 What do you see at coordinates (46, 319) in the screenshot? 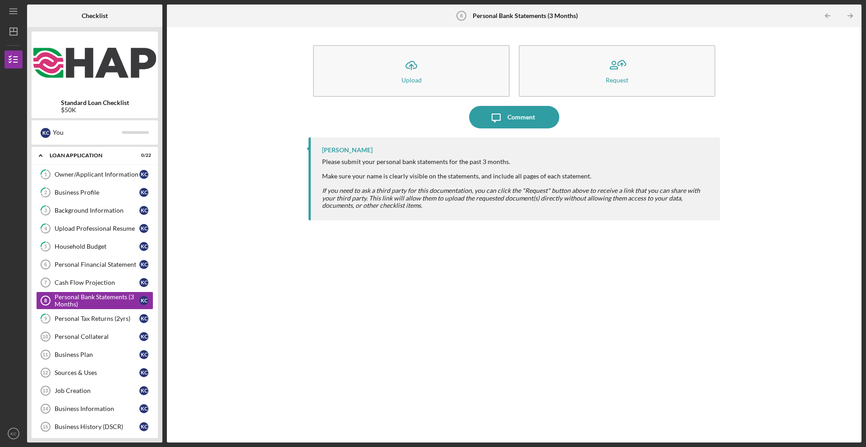
I see `tspan: 9` at bounding box center [46, 319].